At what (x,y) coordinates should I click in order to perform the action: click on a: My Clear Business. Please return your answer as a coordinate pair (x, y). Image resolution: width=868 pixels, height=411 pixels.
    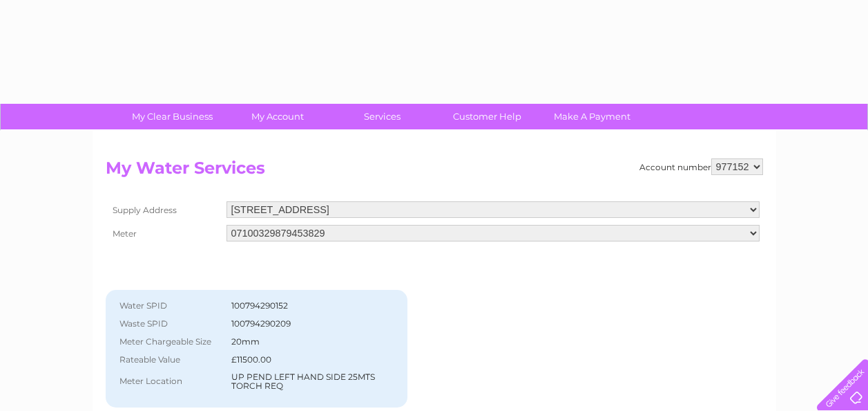
    Looking at the image, I should click on (172, 116).